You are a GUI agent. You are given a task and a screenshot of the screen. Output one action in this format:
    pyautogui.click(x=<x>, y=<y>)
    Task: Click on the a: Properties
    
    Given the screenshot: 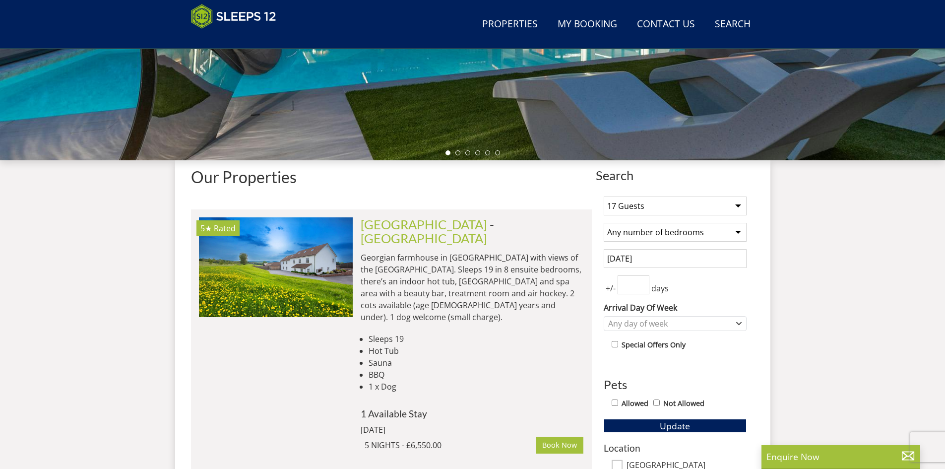 What is the action you would take?
    pyautogui.click(x=510, y=24)
    